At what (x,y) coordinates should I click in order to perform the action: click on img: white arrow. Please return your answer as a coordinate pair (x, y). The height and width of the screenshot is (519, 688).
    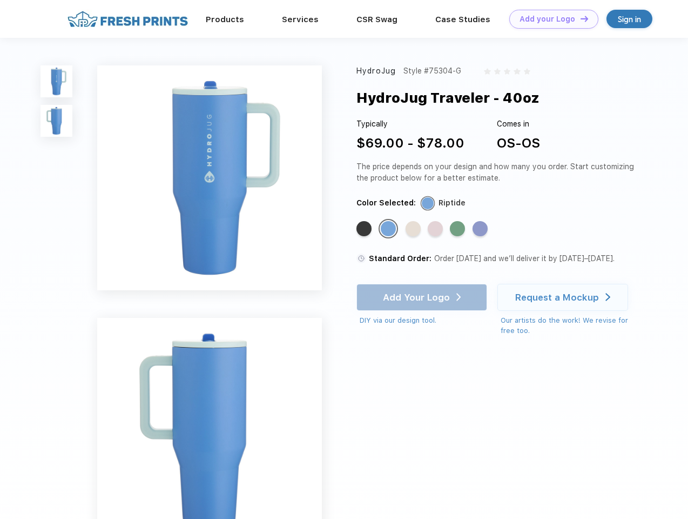
    Looking at the image, I should click on (608, 297).